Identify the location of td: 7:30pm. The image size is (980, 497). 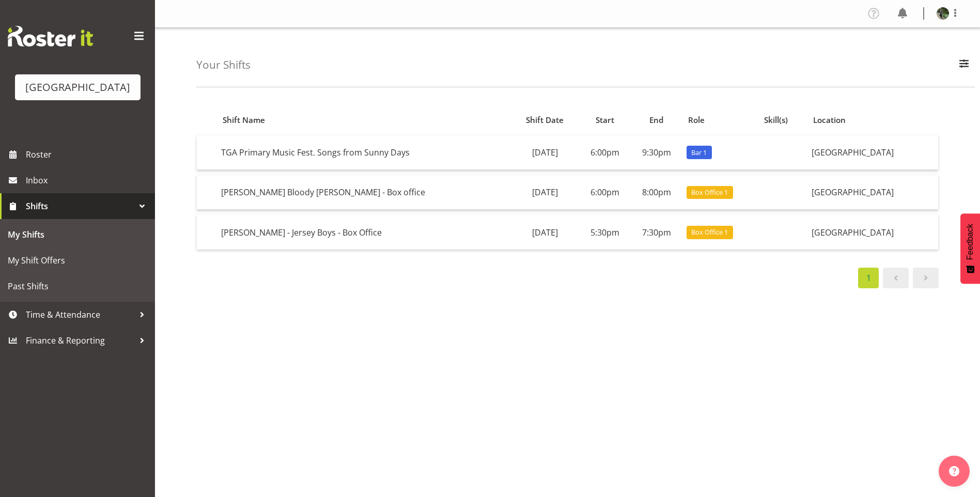
(657, 232).